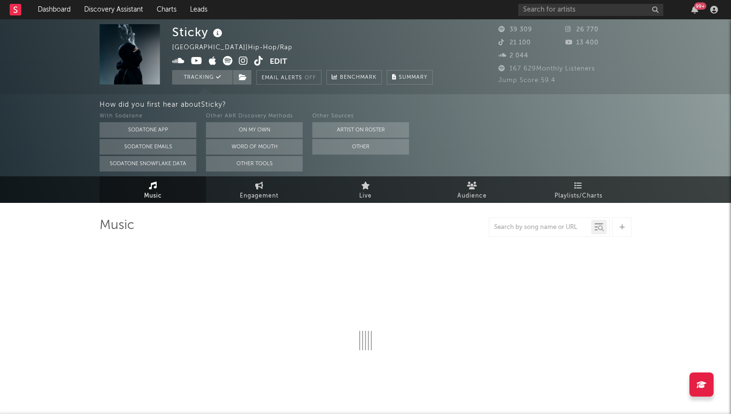 The height and width of the screenshot is (414, 731). Describe the element at coordinates (198, 32) in the screenshot. I see `div: Sticky` at that location.